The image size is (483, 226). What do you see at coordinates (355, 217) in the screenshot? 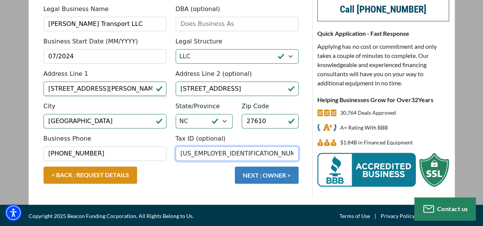
I see `a: Terms of Use` at bounding box center [355, 217].